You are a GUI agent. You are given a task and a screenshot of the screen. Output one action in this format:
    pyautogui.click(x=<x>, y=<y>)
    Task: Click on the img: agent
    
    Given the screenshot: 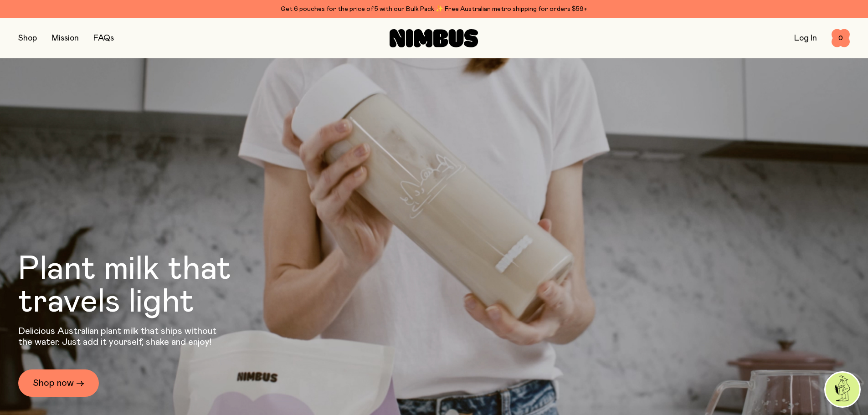 What is the action you would take?
    pyautogui.click(x=842, y=389)
    